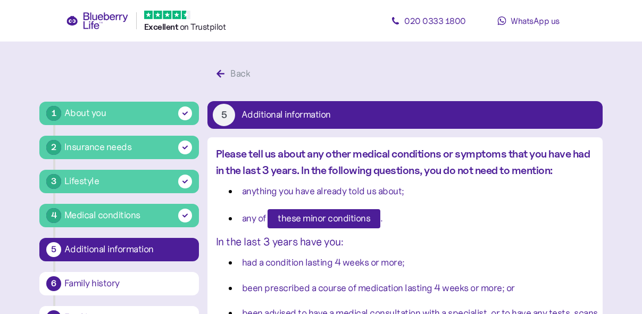  I want to click on div: 4, so click(54, 216).